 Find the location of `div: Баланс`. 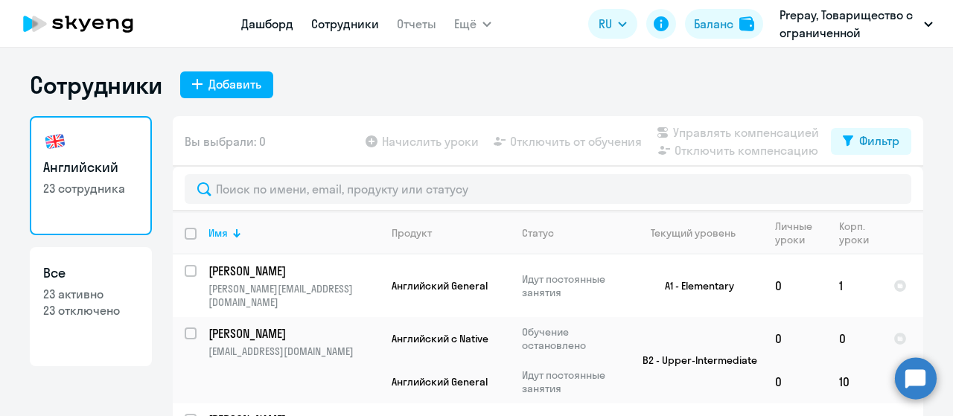

div: Баланс is located at coordinates (713, 24).